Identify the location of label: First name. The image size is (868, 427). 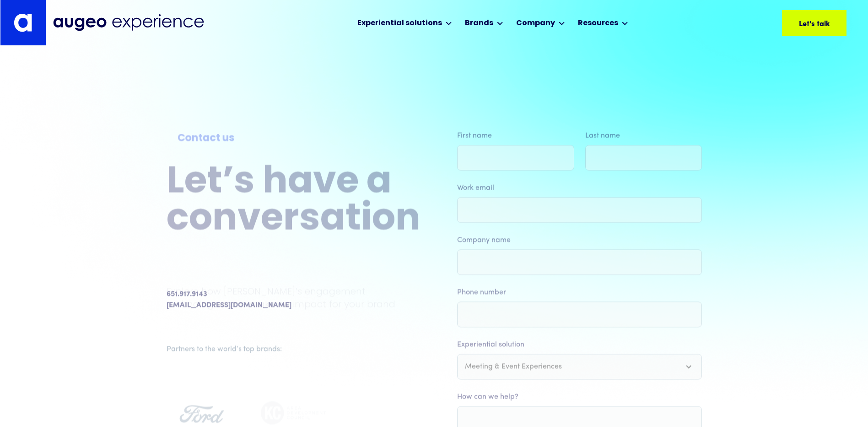
(516, 135).